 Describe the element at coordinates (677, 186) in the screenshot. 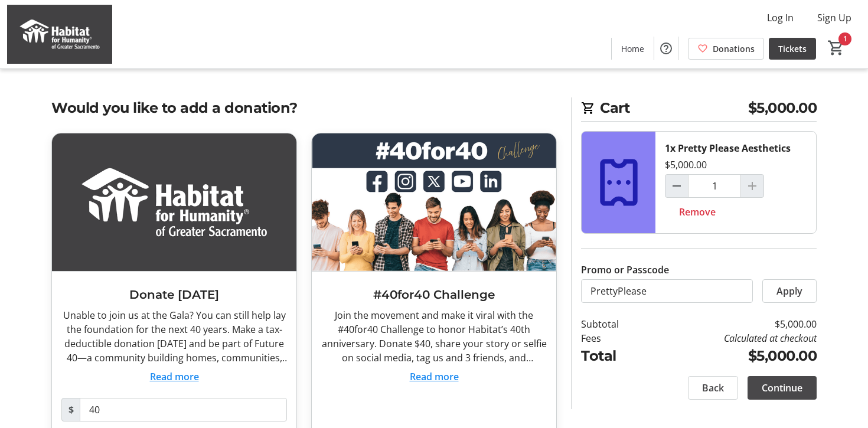

I see `button: Decrement by one` at that location.